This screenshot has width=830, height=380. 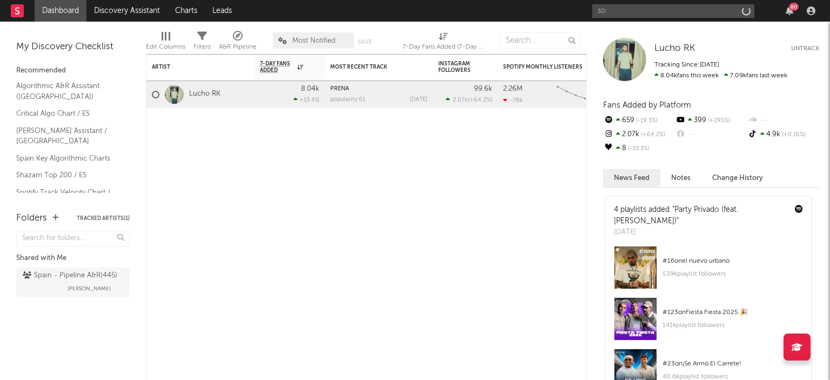 What do you see at coordinates (73, 71) in the screenshot?
I see `div: Recommended` at bounding box center [73, 71].